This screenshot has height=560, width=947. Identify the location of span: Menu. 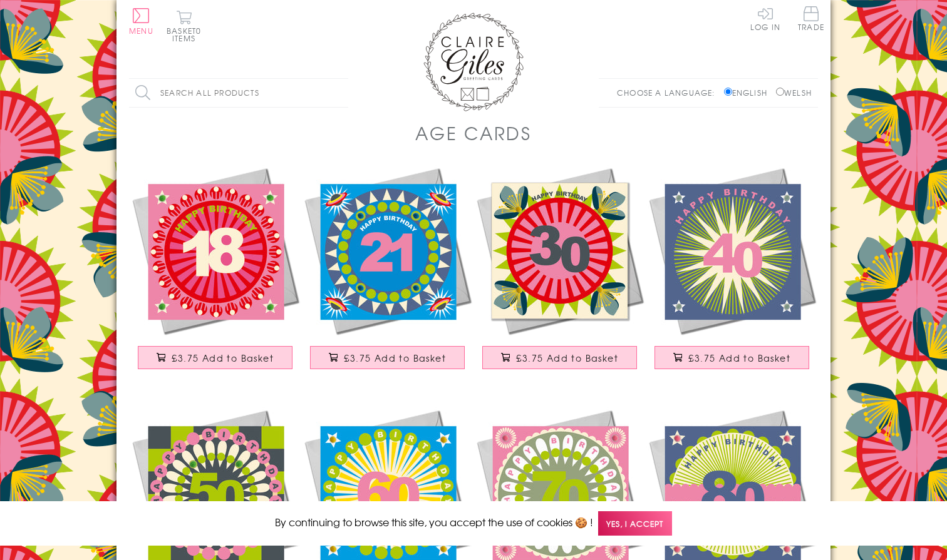
(141, 31).